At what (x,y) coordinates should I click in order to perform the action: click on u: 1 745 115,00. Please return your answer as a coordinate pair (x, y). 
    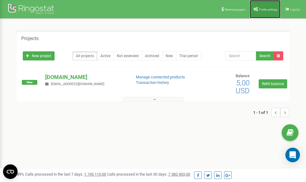
    Looking at the image, I should click on (95, 174).